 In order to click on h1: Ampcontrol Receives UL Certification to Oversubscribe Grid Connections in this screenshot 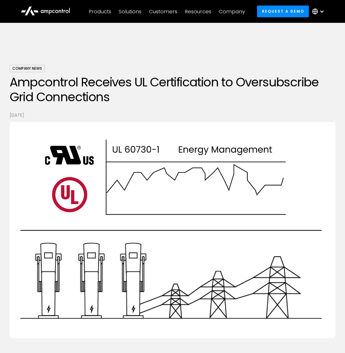, I will do `click(173, 90)`.